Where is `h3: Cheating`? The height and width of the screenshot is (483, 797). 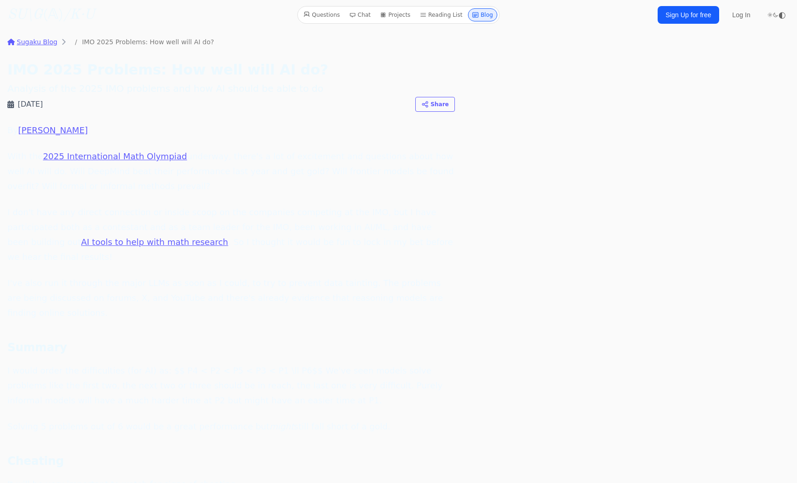 h3: Cheating is located at coordinates (231, 461).